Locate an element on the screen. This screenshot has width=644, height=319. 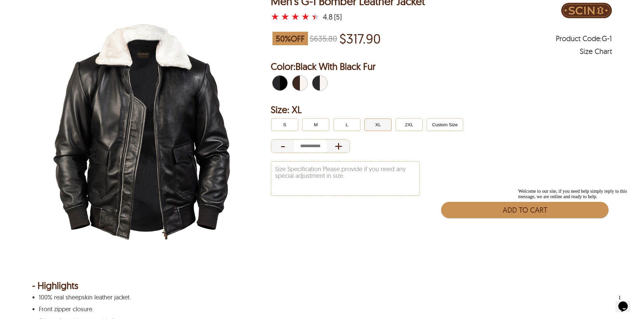
div: Brown With White Fur is located at coordinates (300, 83).